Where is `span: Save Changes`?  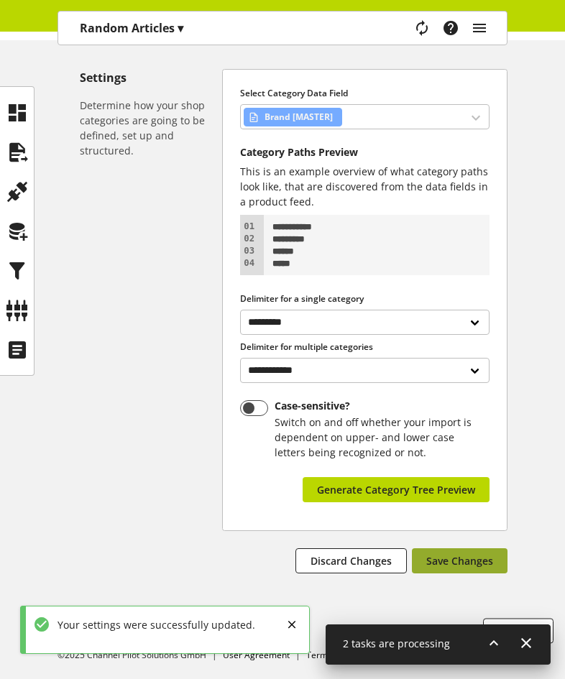
span: Save Changes is located at coordinates (459, 561).